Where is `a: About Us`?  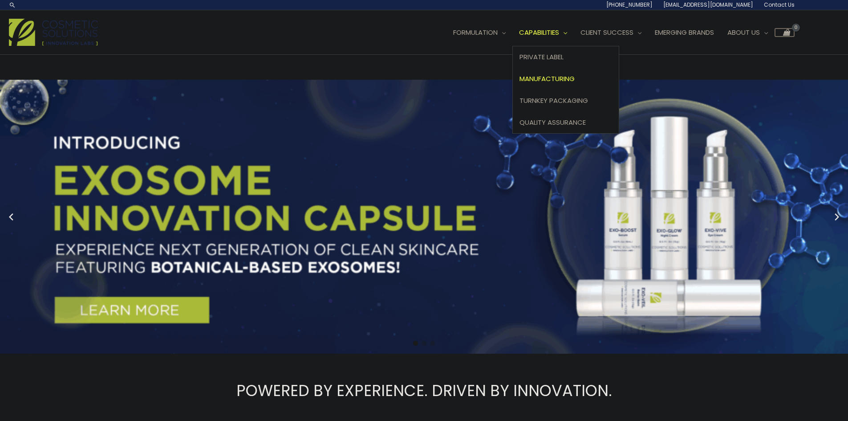 a: About Us is located at coordinates (747, 32).